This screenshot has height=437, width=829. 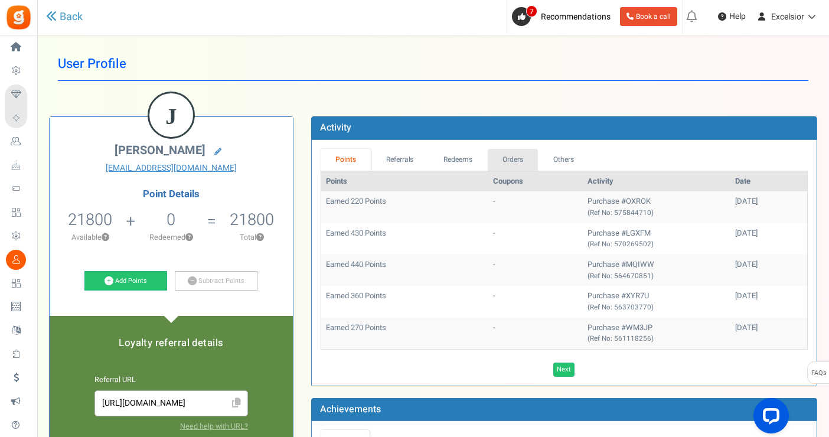 What do you see at coordinates (90, 220) in the screenshot?
I see `span: 21800` at bounding box center [90, 220].